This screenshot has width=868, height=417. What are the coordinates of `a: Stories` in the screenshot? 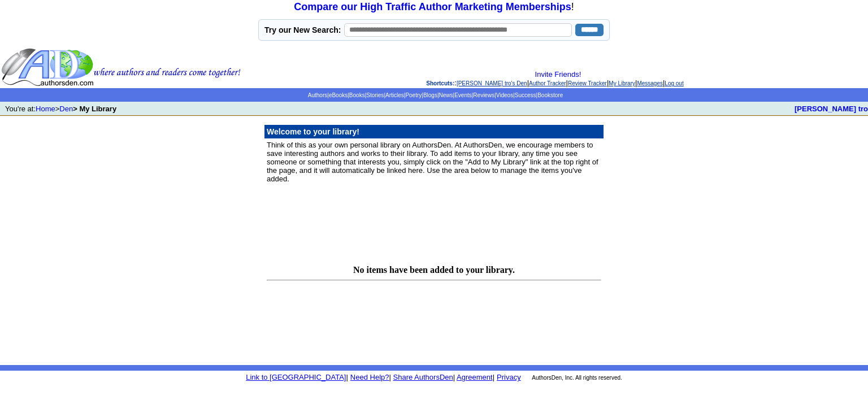 It's located at (375, 95).